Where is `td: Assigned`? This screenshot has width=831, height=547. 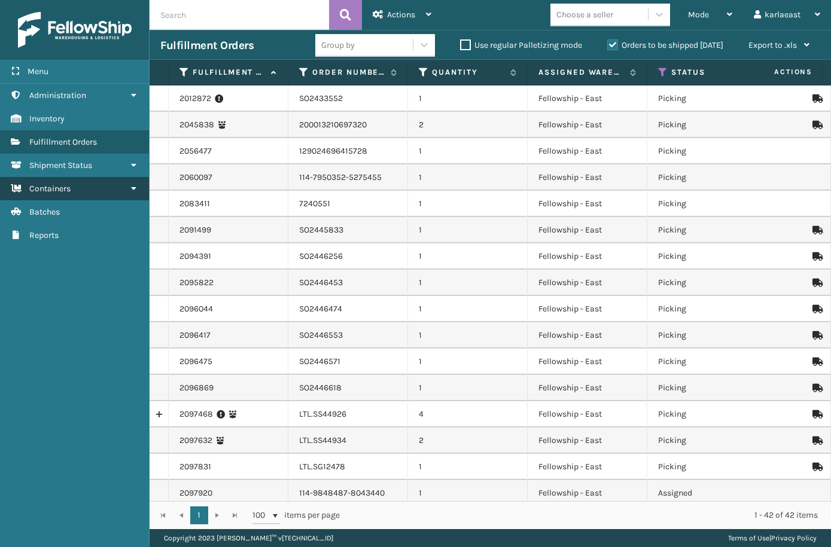
td: Assigned is located at coordinates (707, 494).